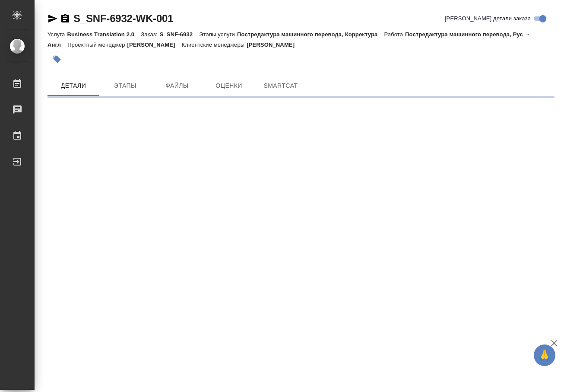 This screenshot has width=564, height=392. What do you see at coordinates (57, 34) in the screenshot?
I see `p: Услуга` at bounding box center [57, 34].